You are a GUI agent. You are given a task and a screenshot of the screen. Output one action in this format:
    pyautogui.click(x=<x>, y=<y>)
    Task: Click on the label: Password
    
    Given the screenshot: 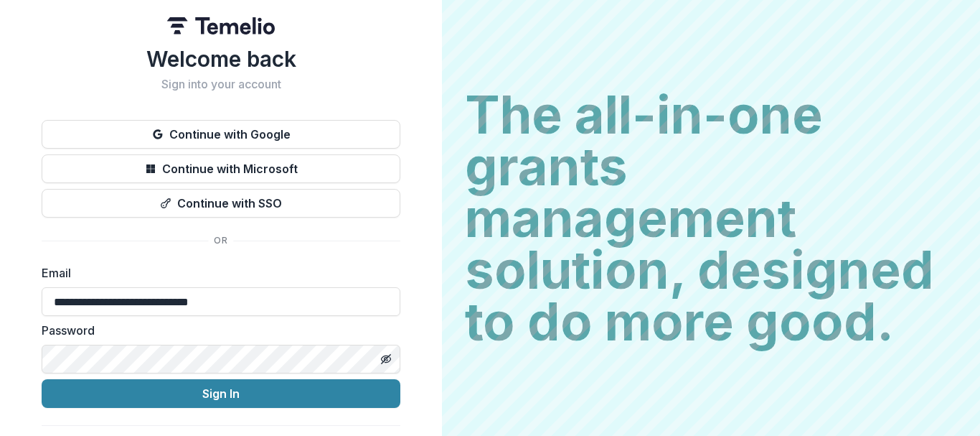 What is the action you would take?
    pyautogui.click(x=216, y=330)
    